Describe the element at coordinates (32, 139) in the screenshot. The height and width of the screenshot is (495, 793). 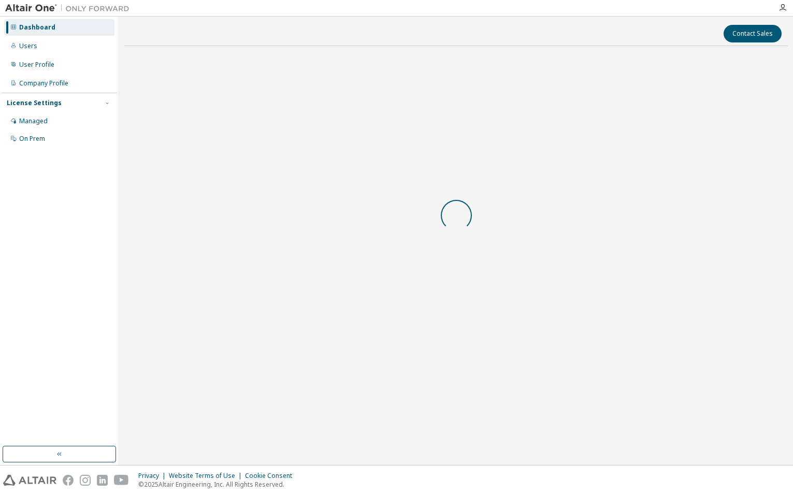
I see `div: On Prem` at that location.